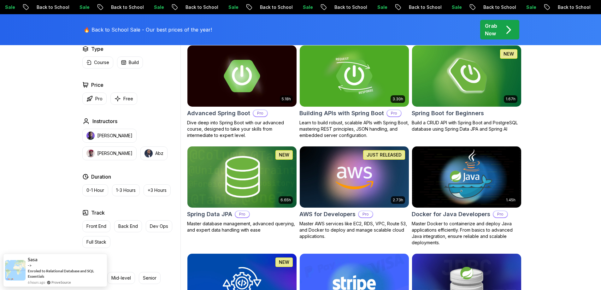  What do you see at coordinates (124, 98) in the screenshot?
I see `button: Free` at bounding box center [124, 98].